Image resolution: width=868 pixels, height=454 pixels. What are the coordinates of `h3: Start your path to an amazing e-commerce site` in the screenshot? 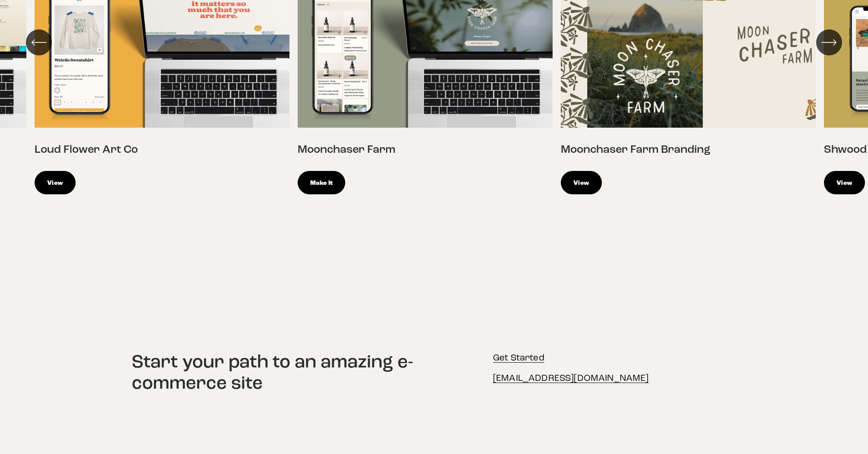 It's located at (305, 372).